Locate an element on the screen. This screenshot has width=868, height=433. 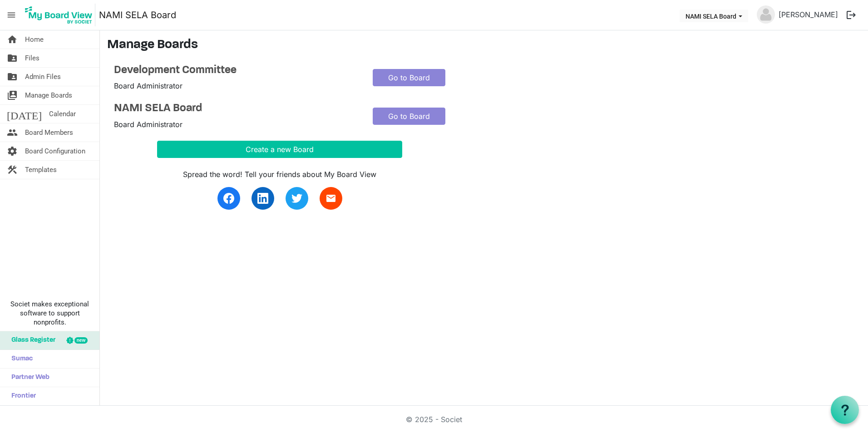
span: Frontier is located at coordinates (21, 396).